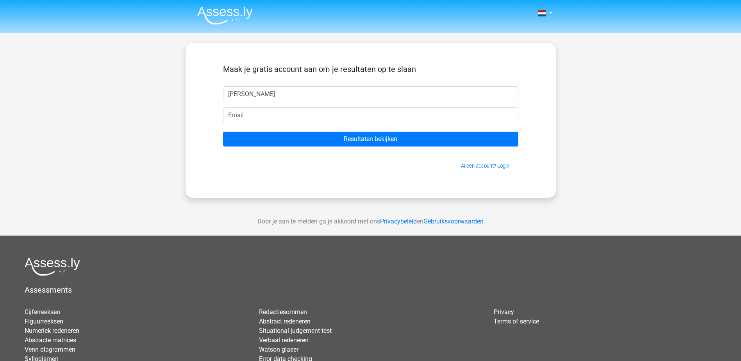  I want to click on a: Abstract redeneren, so click(285, 321).